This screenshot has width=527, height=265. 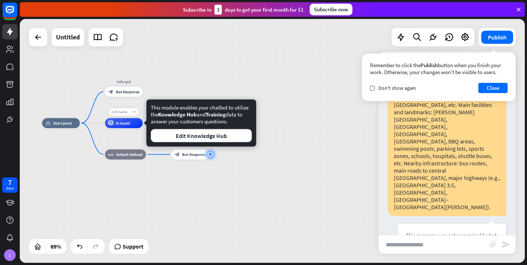 I want to click on i: more_horiz, so click(x=134, y=112).